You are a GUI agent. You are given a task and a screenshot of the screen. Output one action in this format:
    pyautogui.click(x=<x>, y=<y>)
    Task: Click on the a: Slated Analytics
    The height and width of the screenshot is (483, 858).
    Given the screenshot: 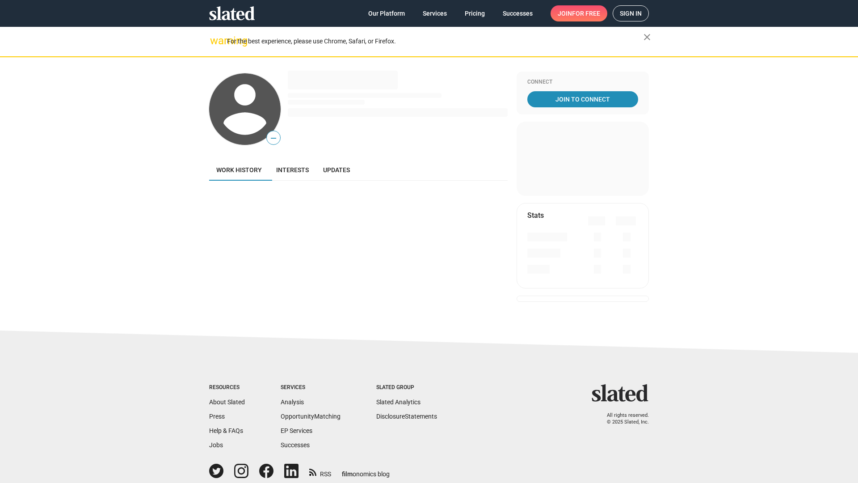 What is the action you would take?
    pyautogui.click(x=398, y=402)
    